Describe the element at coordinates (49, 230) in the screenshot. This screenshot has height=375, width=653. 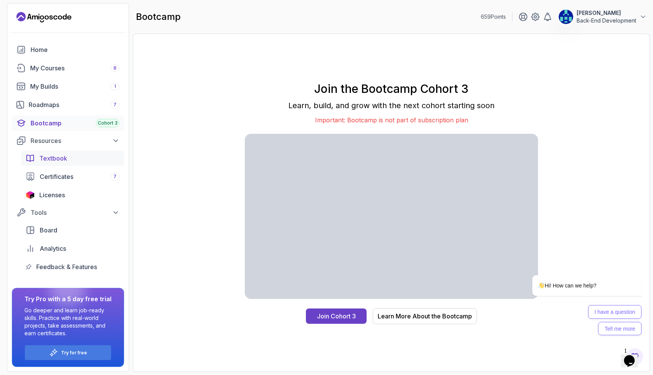
I see `span: Board` at that location.